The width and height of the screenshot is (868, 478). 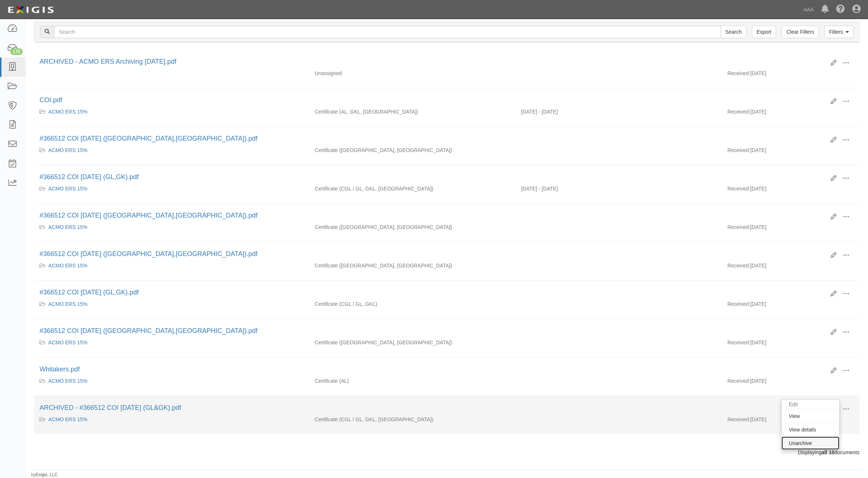 I want to click on div: #366512 COI 07.14.25 (GL,GK).pdf, so click(x=433, y=177).